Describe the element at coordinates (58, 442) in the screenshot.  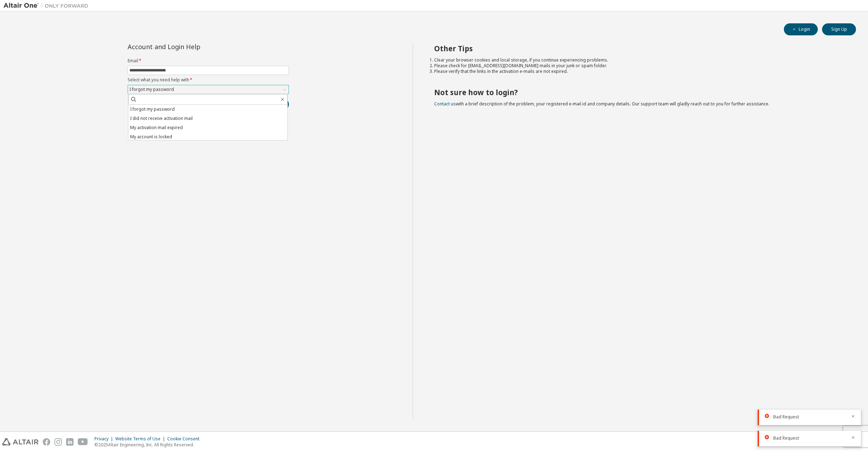
I see `img: instagram.svg` at that location.